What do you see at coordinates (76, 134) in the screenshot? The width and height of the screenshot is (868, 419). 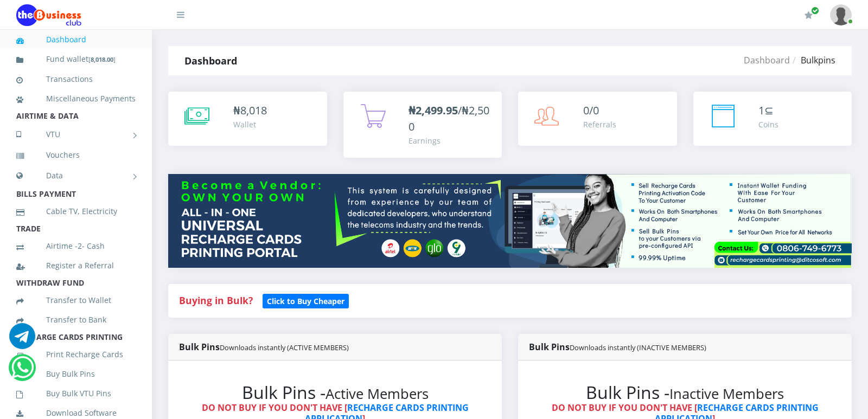 I see `a: VTU` at bounding box center [76, 134].